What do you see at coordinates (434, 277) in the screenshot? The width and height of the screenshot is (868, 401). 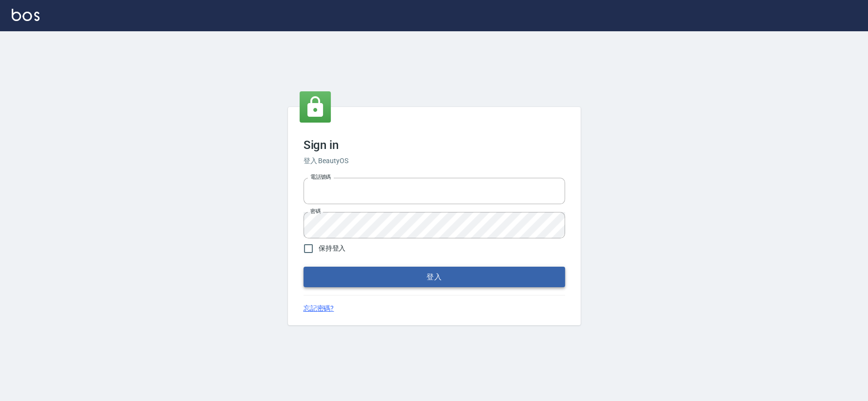 I see `button: 登入` at bounding box center [434, 277].